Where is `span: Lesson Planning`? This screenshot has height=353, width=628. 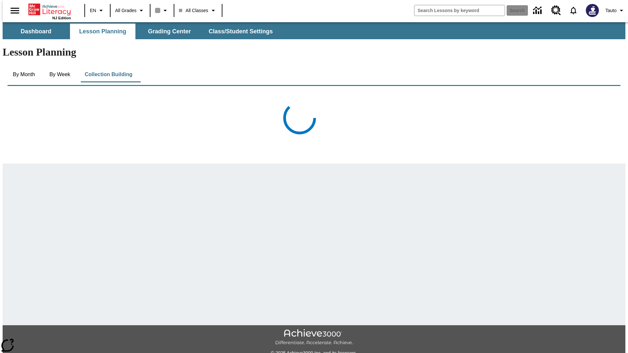
span: Lesson Planning is located at coordinates (103, 31).